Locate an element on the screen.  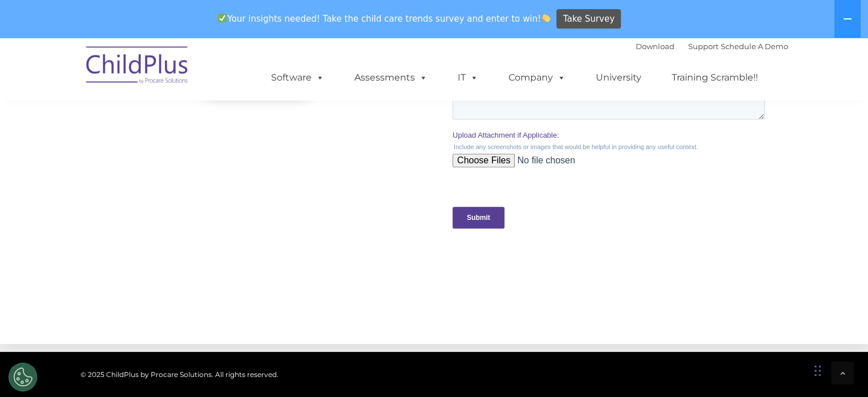
a: Training Scramble!! is located at coordinates (715, 77).